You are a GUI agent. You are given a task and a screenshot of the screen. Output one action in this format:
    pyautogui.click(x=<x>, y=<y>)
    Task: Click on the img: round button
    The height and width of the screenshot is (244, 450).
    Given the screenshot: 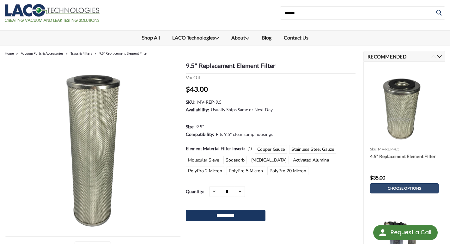 What is the action you would take?
    pyautogui.click(x=383, y=233)
    